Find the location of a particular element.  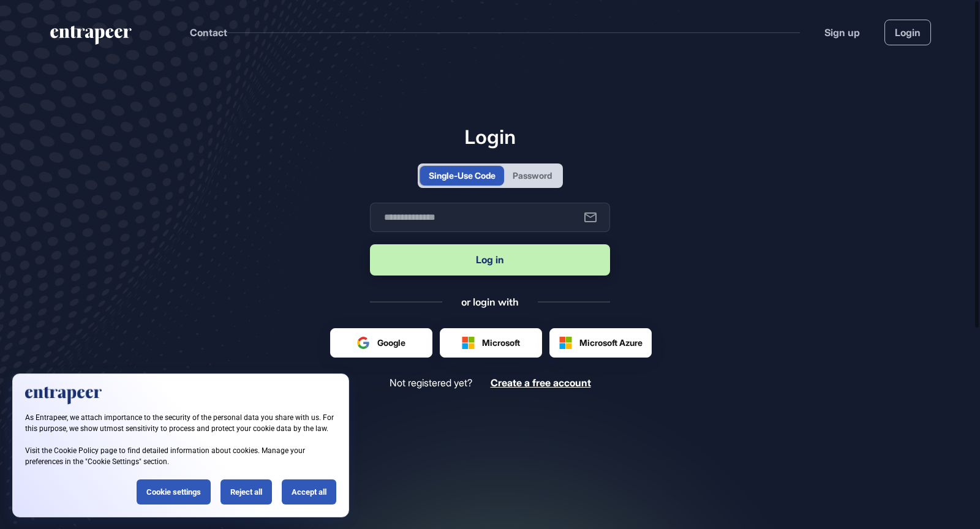

div: Single-Use Code is located at coordinates (462, 175).